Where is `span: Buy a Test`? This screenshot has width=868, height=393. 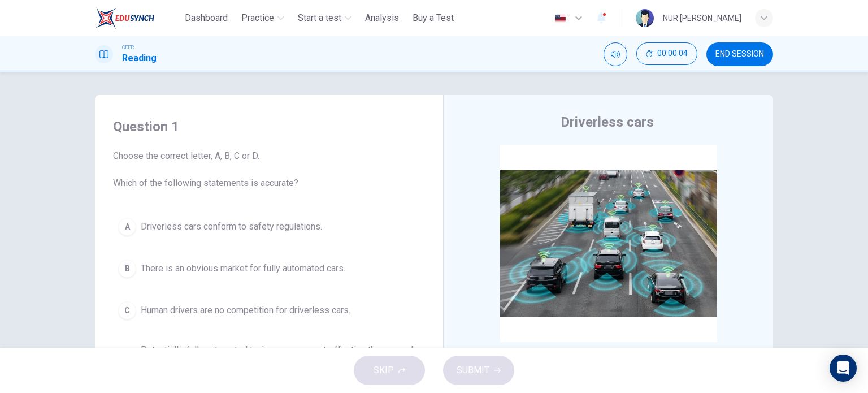
span: Buy a Test is located at coordinates (433, 18).